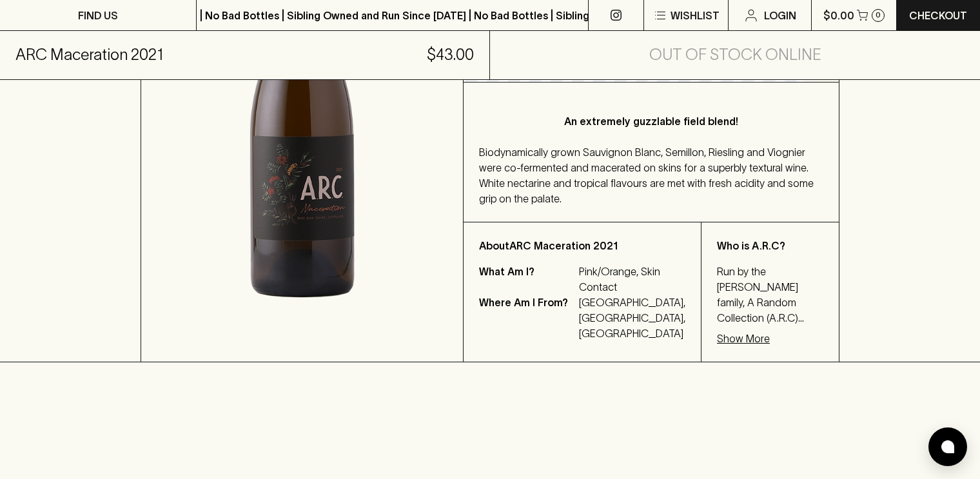 The image size is (980, 479). I want to click on p: 0, so click(878, 15).